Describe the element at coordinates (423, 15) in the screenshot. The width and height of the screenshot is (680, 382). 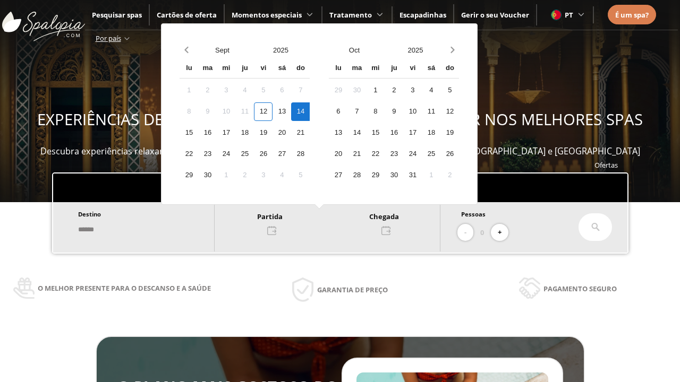
I see `span: Escapadinhas` at that location.